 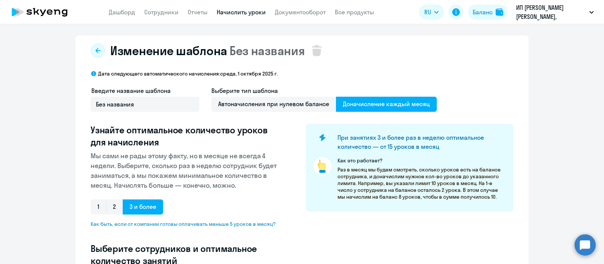 What do you see at coordinates (186, 136) in the screenshot?
I see `h3: Узнайте оптимальное количество уроков для начисления` at bounding box center [186, 136].